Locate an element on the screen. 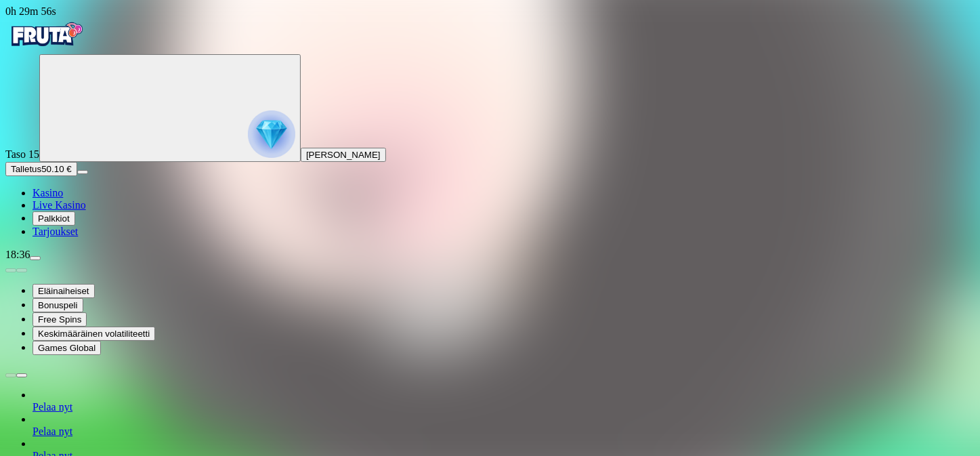 This screenshot has width=980, height=456. a: Kasino is located at coordinates (48, 192).